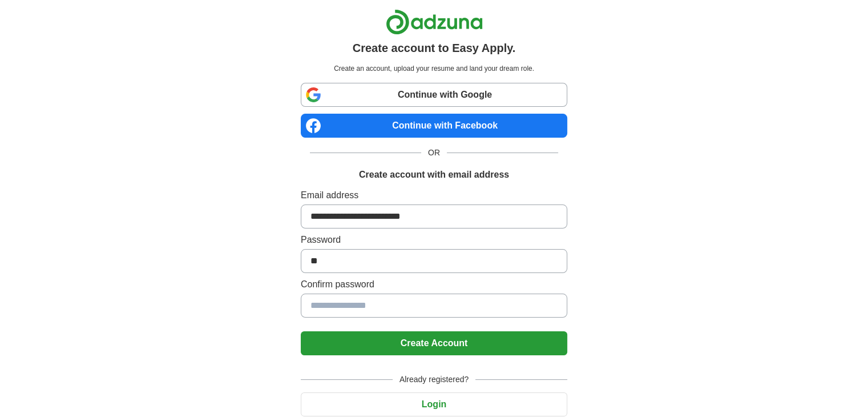  Describe the element at coordinates (434, 22) in the screenshot. I see `img: Adzuna logo` at that location.